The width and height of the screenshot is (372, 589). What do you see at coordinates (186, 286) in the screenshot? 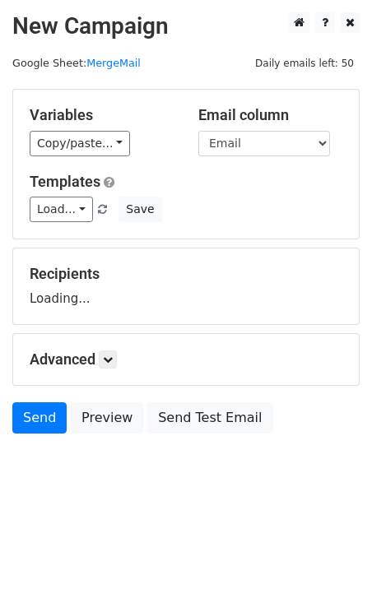
I see `div: Loading...` at bounding box center [186, 286].